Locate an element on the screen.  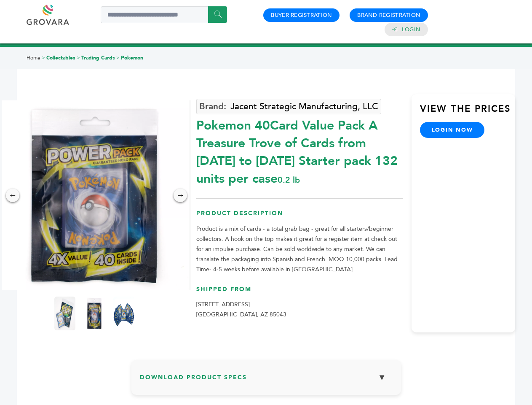
span: 0.2 lb is located at coordinates (289, 179).